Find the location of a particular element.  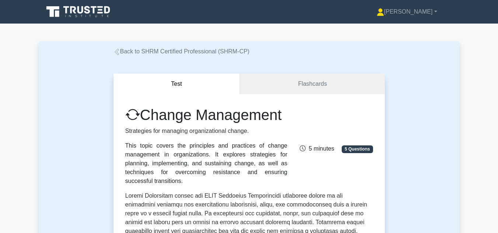

p: Strategies for managing organizational change. is located at coordinates (207, 131).